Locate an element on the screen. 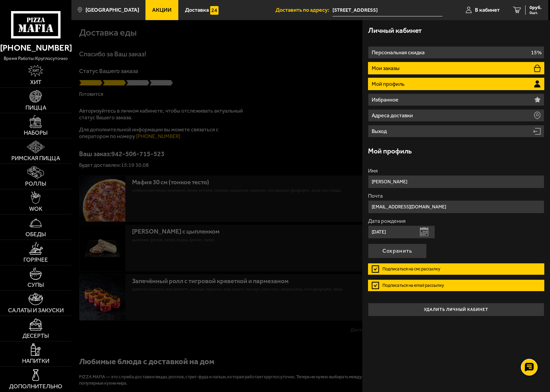 The image size is (550, 392). input: Ваше имя is located at coordinates (456, 181).